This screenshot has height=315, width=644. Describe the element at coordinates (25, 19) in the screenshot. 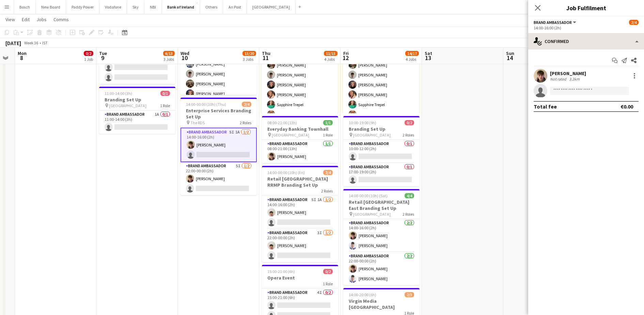

I see `a: Edit` at that location.